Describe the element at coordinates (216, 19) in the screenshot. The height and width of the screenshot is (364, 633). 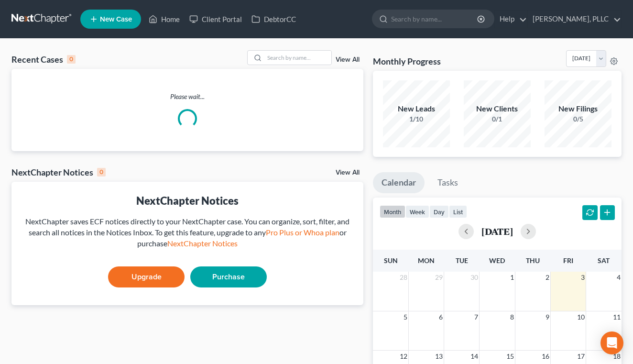
I see `a: Client Portal` at that location.